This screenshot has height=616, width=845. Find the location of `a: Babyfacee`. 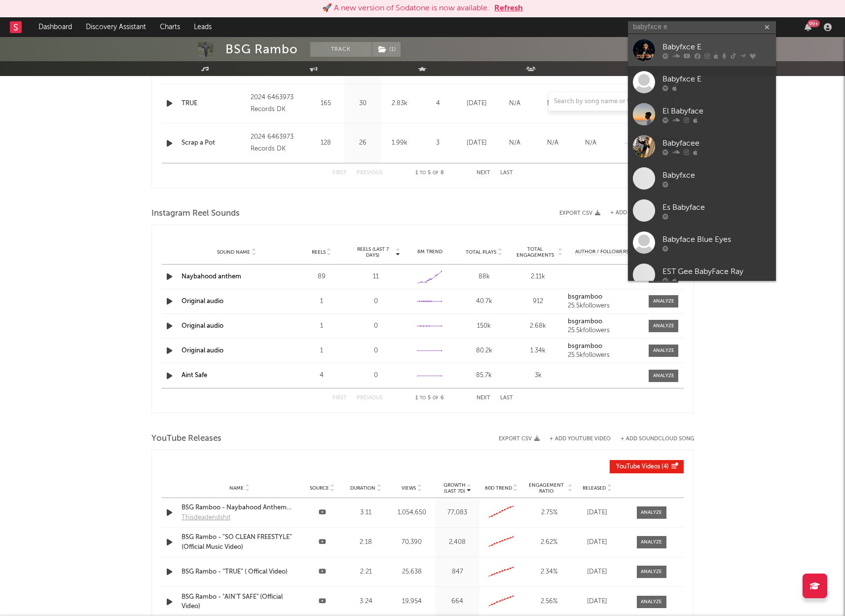

a: Babyfacee is located at coordinates (702, 146).